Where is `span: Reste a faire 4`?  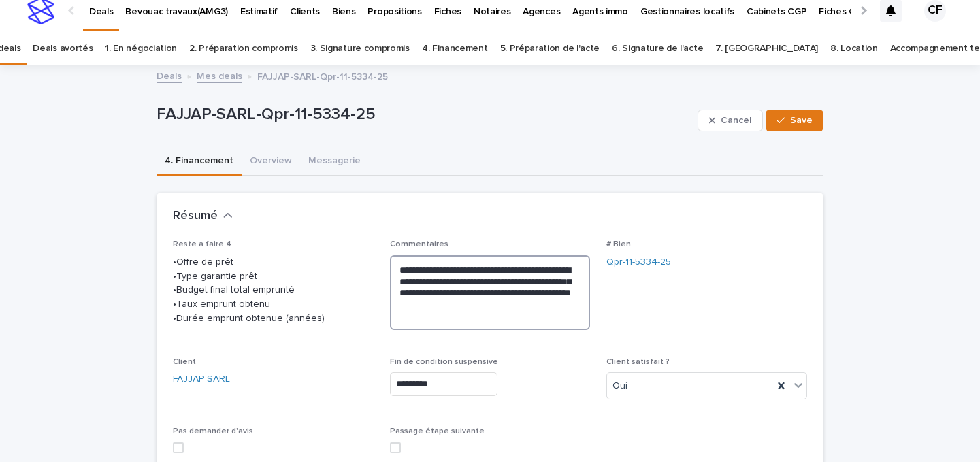 span: Reste a faire 4 is located at coordinates (202, 244).